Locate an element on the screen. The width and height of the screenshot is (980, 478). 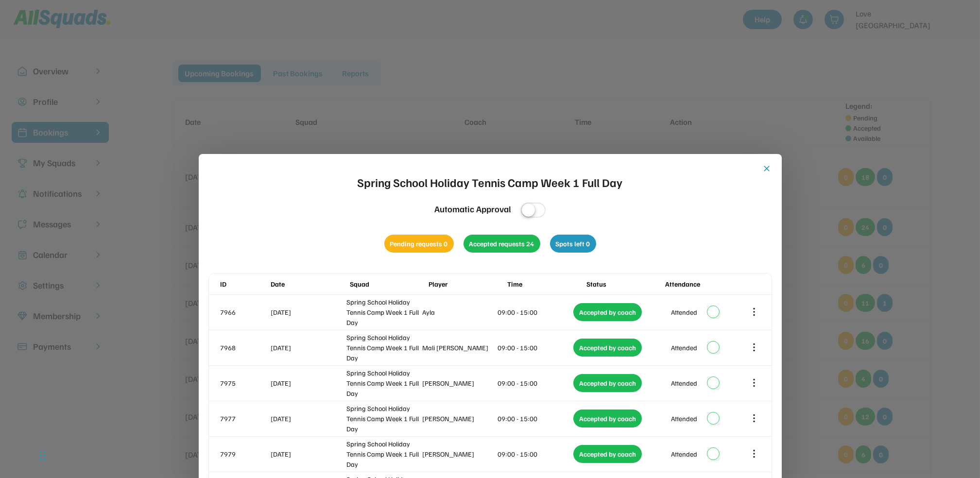
div: Status is located at coordinates (624, 284).